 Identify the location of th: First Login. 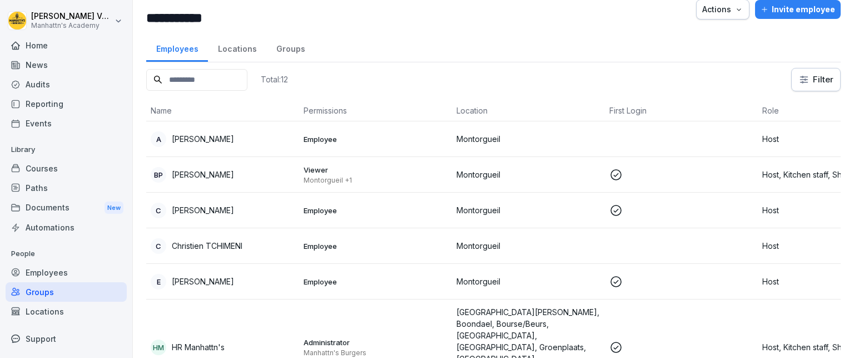
(681, 111).